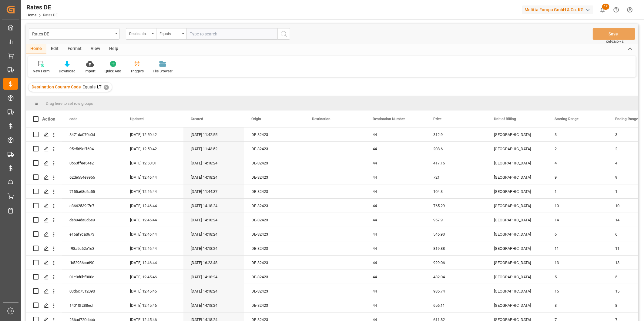  What do you see at coordinates (93, 263) in the screenshot?
I see `div: fb52936ca690` at bounding box center [93, 263].